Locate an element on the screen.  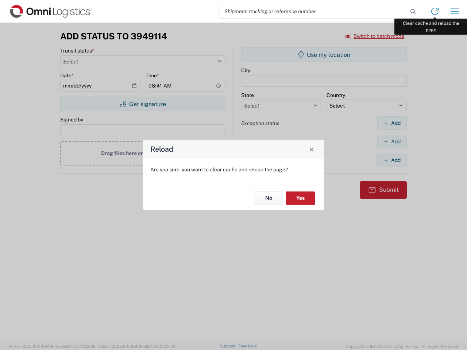
h4: Reload is located at coordinates (162, 149).